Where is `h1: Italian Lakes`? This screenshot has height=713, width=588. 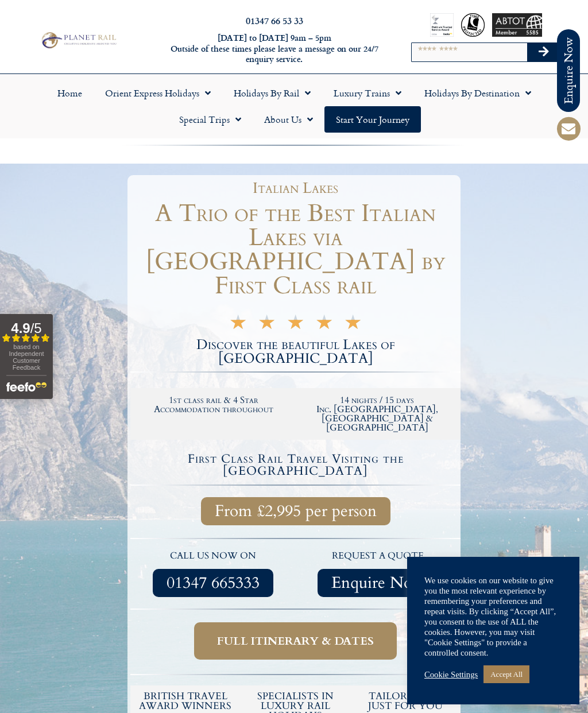
h1: Italian Lakes is located at coordinates (295, 188).